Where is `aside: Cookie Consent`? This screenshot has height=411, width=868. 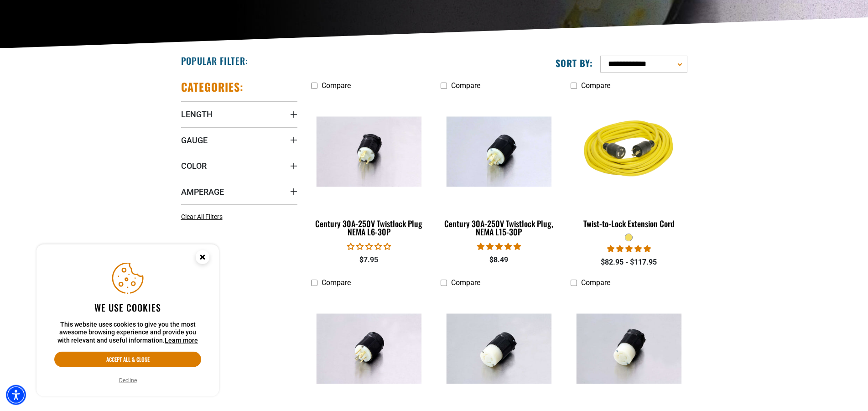 aside: Cookie Consent is located at coordinates (128, 321).